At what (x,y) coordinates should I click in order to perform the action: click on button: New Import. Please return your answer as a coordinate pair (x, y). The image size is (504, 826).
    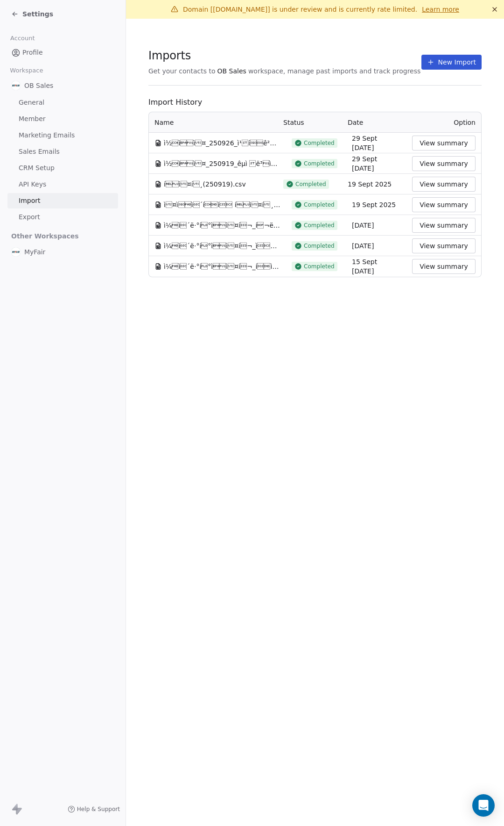
    Looking at the image, I should click on (451, 63).